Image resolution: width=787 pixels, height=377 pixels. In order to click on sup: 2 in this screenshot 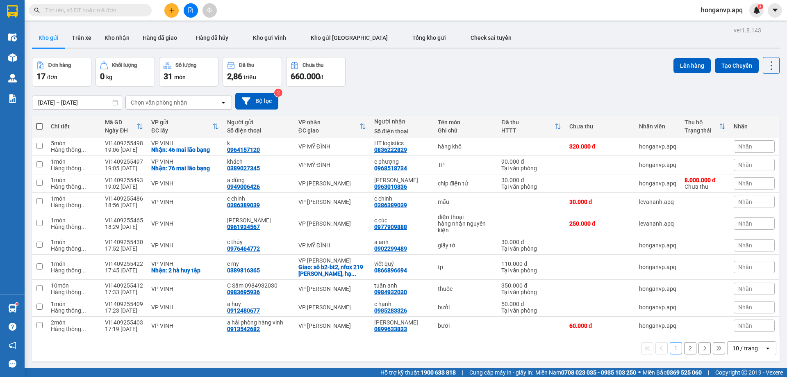, I will do `click(278, 93)`.